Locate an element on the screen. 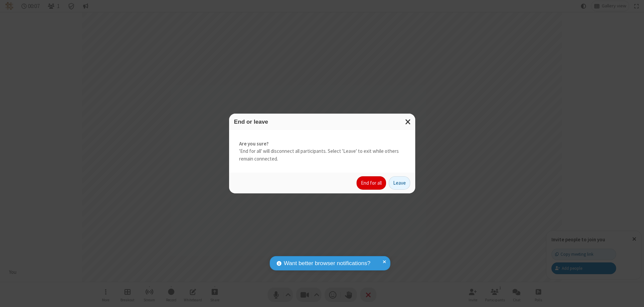 This screenshot has height=307, width=644. h3: End or leave is located at coordinates (322, 122).